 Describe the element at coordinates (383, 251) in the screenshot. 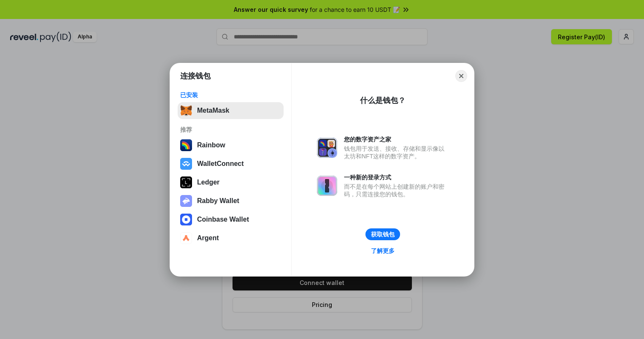

I see `div: 了解更多` at that location.